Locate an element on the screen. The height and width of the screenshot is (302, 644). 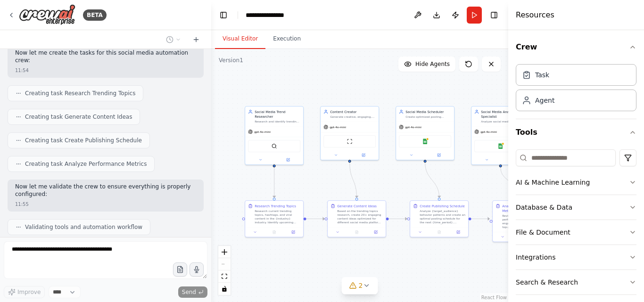
div: Social Media Analytics SpecialistAnalyze social media performance metrics, track engagement trend... is located at coordinates (500, 135).